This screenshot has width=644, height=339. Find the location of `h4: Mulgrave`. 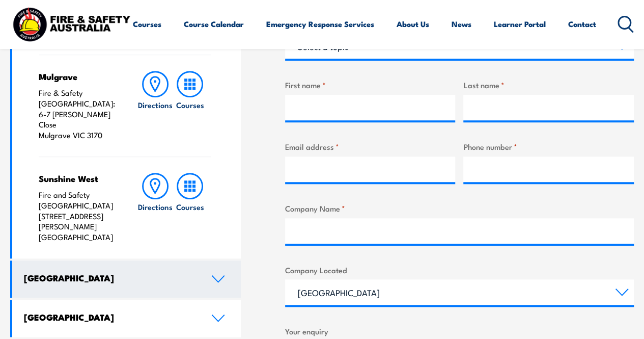

h4: Mulgrave is located at coordinates (78, 76).